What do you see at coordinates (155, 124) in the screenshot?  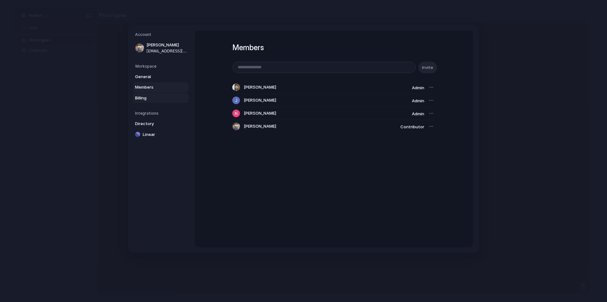 I see `span: Directory` at bounding box center [155, 124].